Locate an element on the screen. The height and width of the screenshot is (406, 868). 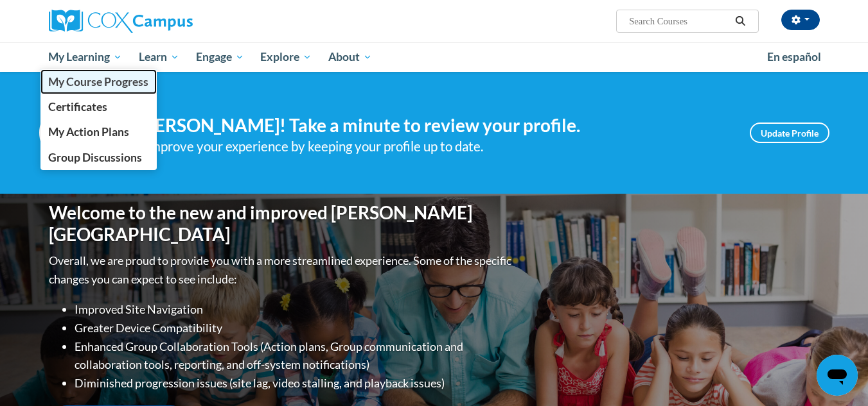
a: Explore is located at coordinates (286, 57).